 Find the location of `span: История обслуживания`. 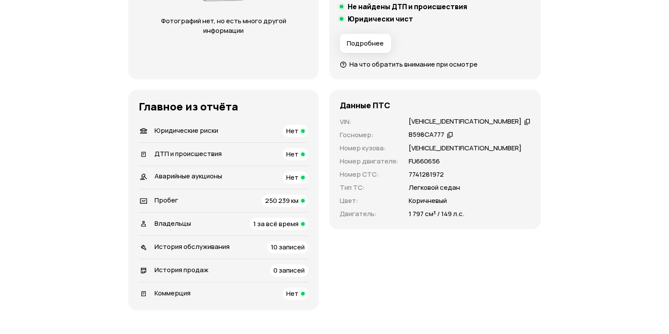

span: История обслуживания is located at coordinates (192, 247).